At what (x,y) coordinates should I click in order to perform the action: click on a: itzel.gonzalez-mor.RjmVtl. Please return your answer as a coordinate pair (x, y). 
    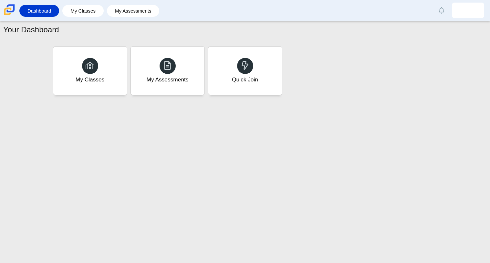
    Looking at the image, I should click on (469, 10).